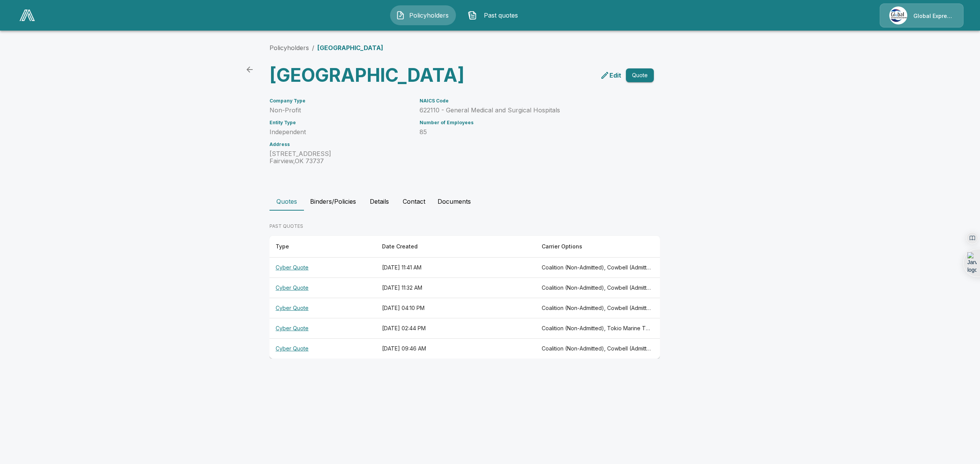 This screenshot has width=980, height=464. I want to click on h6: NAICS Code, so click(527, 101).